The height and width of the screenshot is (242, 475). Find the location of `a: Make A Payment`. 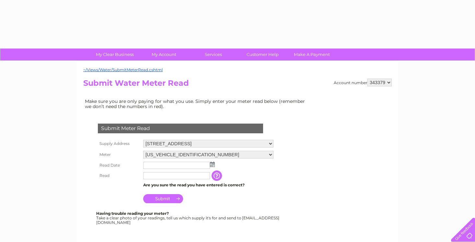

a: Make A Payment is located at coordinates (311, 54).